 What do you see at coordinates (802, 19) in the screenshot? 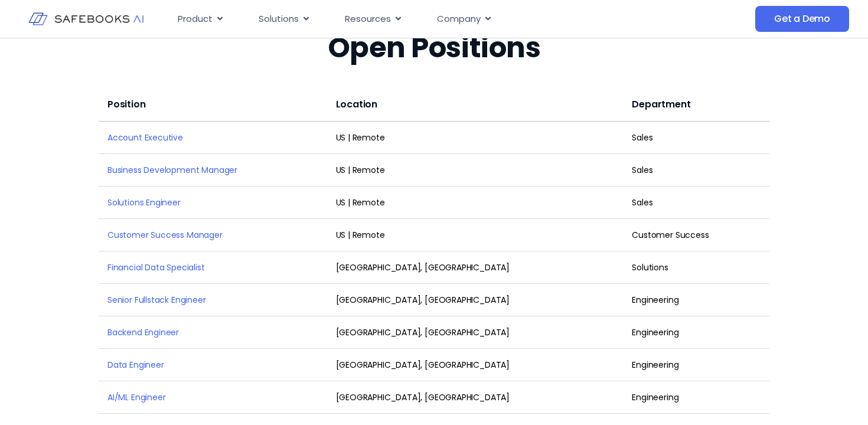
I see `a: Get a Demo` at bounding box center [802, 19].